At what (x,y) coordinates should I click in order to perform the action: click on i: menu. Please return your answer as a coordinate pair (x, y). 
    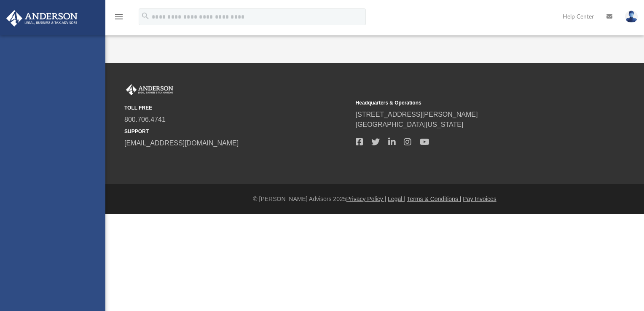
    Looking at the image, I should click on (119, 17).